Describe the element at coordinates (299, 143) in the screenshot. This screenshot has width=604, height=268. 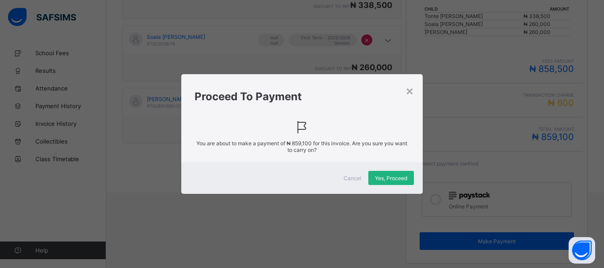
I see `span: ₦ 859,100` at that location.